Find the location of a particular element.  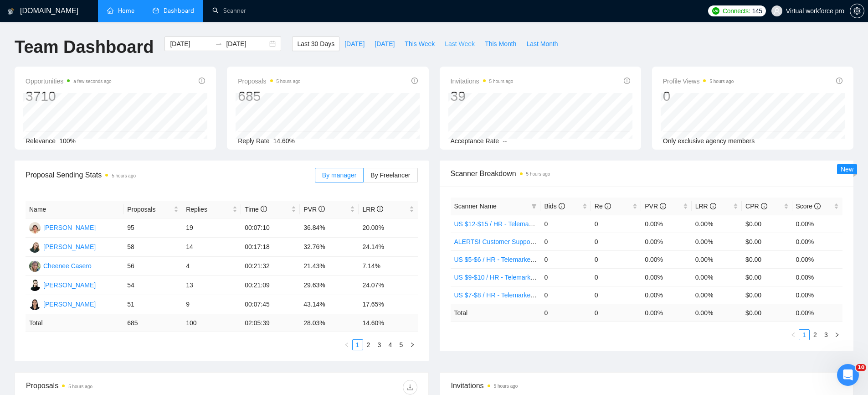

span: setting is located at coordinates (857, 11).